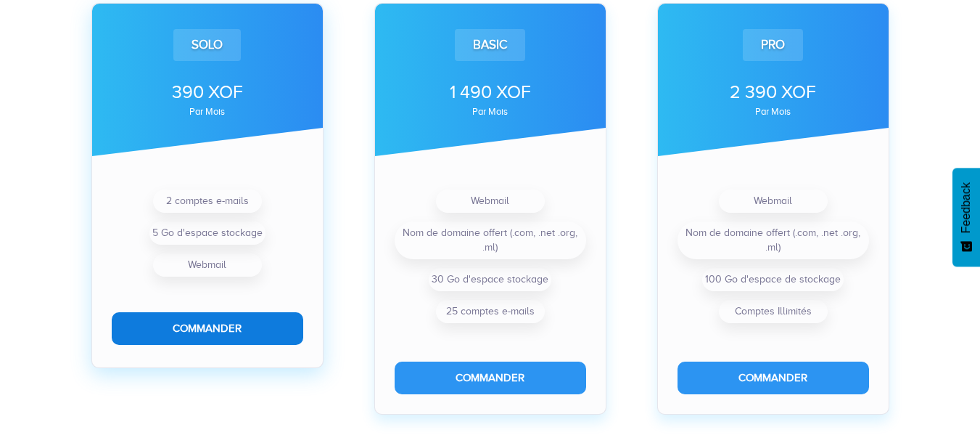  What do you see at coordinates (490, 45) in the screenshot?
I see `div: Basic` at bounding box center [490, 45].